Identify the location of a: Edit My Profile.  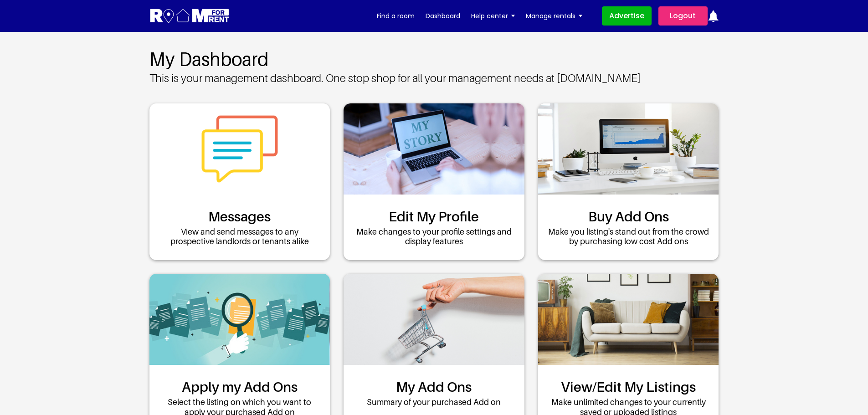
(434, 216).